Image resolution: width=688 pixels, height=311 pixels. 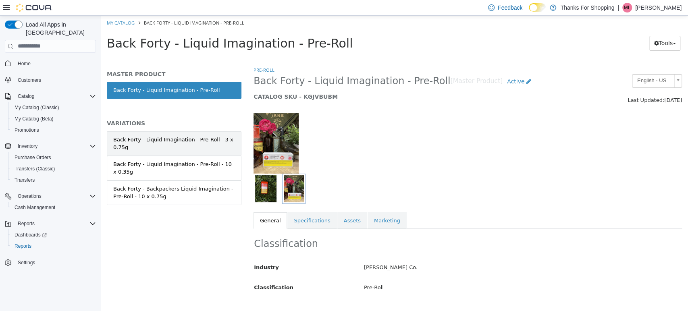 What do you see at coordinates (54, 235) in the screenshot?
I see `a: Dashboards` at bounding box center [54, 235].